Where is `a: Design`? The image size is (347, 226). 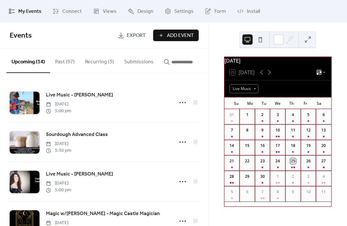 a: Design is located at coordinates (141, 11).